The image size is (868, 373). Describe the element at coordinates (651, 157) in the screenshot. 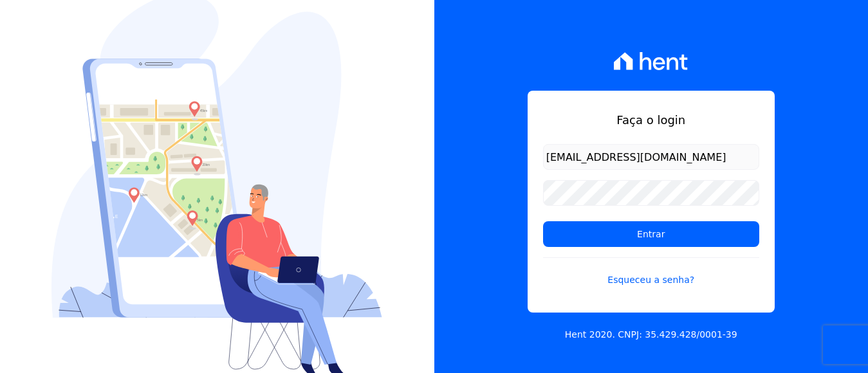

I see `input: Email` at that location.